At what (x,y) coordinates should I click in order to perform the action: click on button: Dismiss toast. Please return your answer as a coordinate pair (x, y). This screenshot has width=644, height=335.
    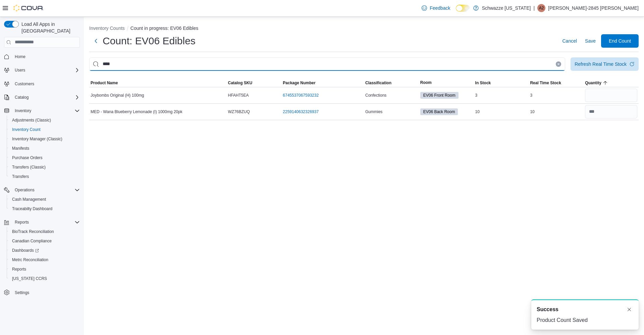
    Looking at the image, I should click on (629, 309).